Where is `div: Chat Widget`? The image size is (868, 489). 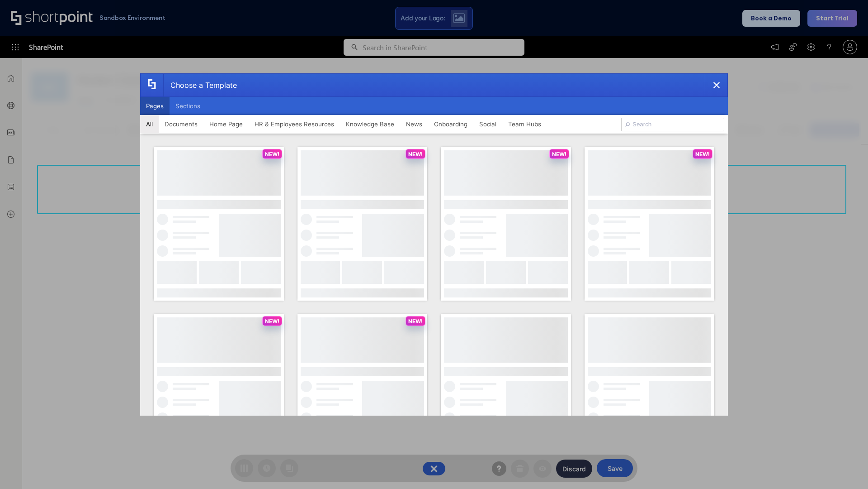
div: Chat Widget is located at coordinates (786, 436).